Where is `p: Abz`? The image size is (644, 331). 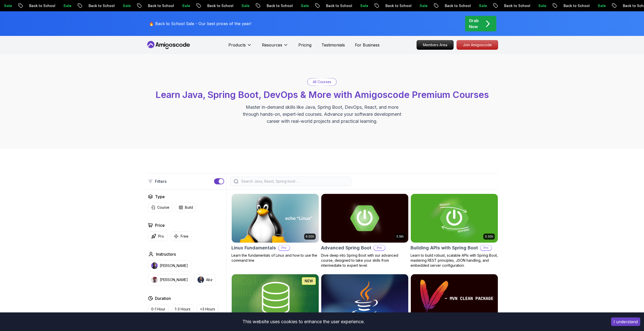 p: Abz is located at coordinates (209, 280).